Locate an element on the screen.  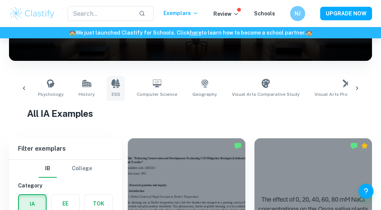
span: Visual Arts Process Portfolio is located at coordinates (347, 94).